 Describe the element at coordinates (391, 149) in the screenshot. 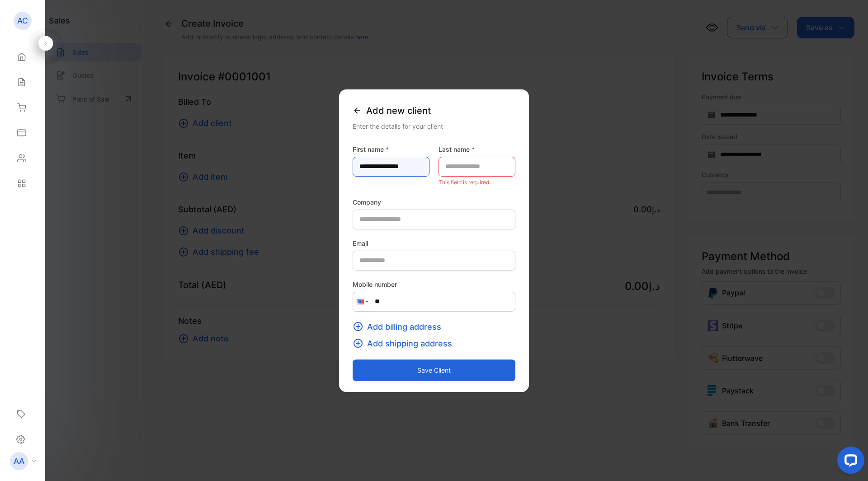

I see `label: First name` at that location.